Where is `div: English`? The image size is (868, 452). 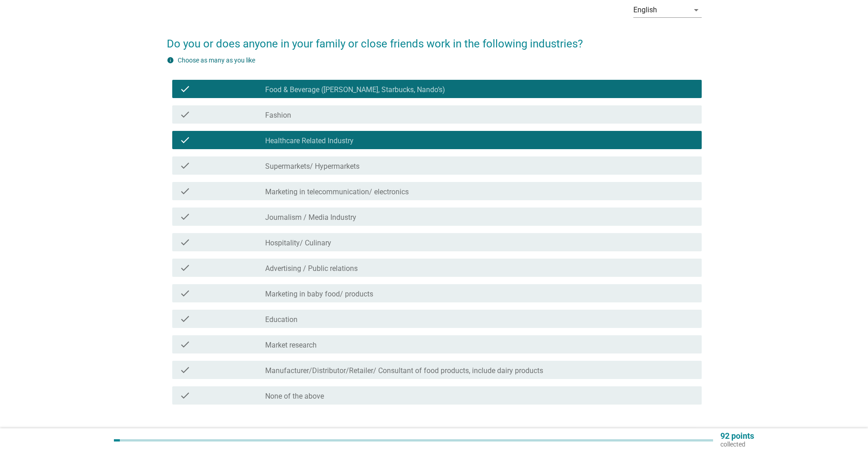 div: English is located at coordinates (645, 10).